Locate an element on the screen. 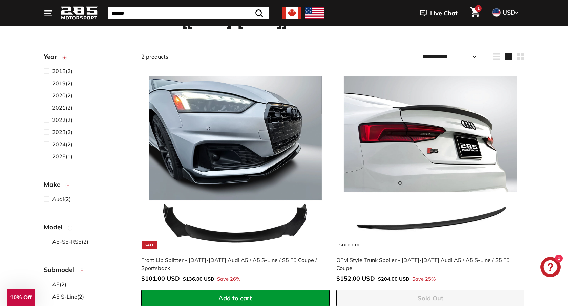 This screenshot has height=306, width=568. button: Submodel is located at coordinates (87, 272).